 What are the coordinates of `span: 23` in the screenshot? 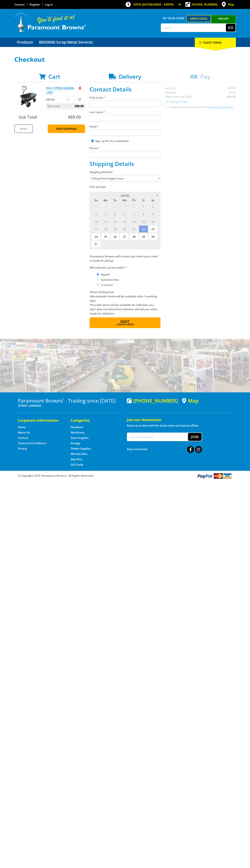 It's located at (153, 229).